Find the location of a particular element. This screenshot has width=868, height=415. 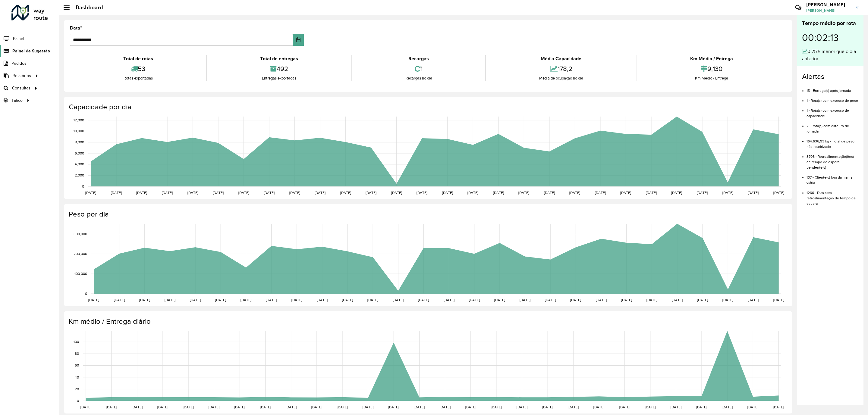

h4: Capacidade por dia is located at coordinates (428, 107).